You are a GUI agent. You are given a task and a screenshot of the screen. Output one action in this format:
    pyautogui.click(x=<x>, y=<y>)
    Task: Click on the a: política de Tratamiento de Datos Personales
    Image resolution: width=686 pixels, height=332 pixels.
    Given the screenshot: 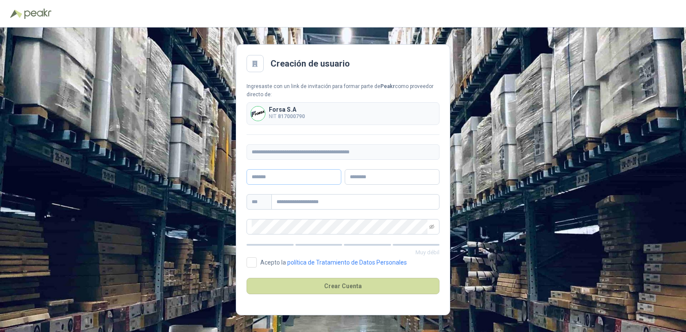 What is the action you would take?
    pyautogui.click(x=347, y=262)
    